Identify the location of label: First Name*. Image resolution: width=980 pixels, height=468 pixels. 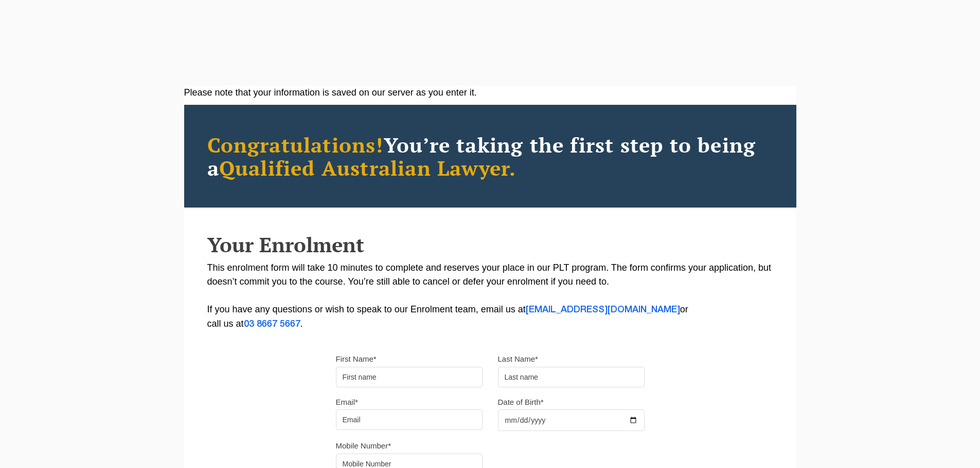
(356, 359).